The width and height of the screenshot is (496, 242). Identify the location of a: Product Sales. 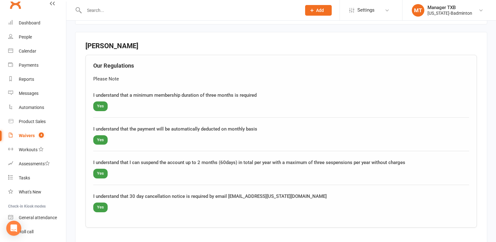
(37, 121).